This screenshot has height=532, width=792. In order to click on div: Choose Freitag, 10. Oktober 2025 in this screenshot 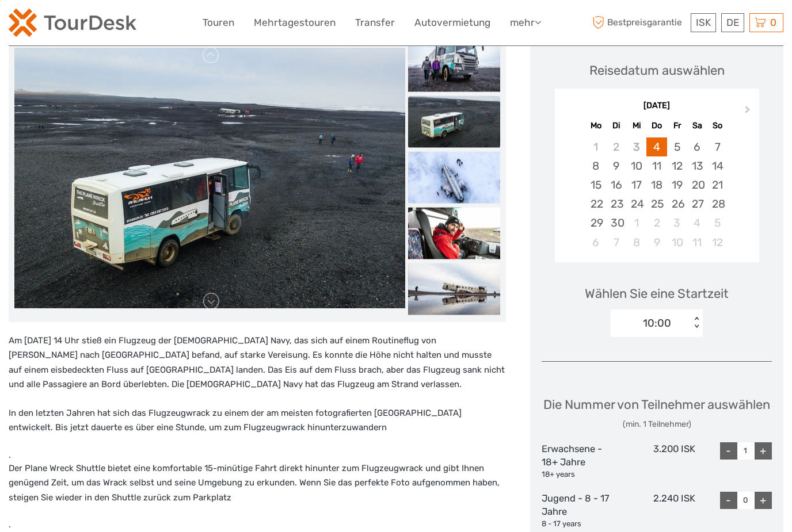, I will do `click(677, 242)`.